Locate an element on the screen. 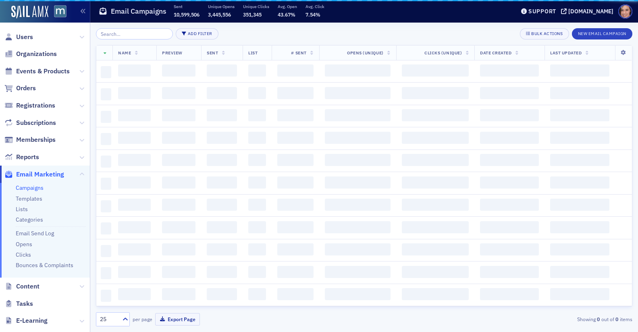  span: Organizations is located at coordinates (36, 54).